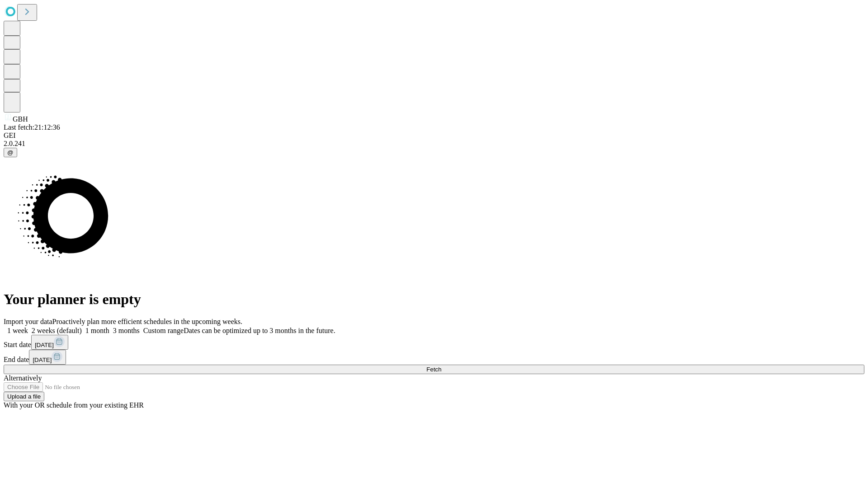 This screenshot has width=868, height=488. I want to click on h1: Your planner is empty, so click(434, 299).